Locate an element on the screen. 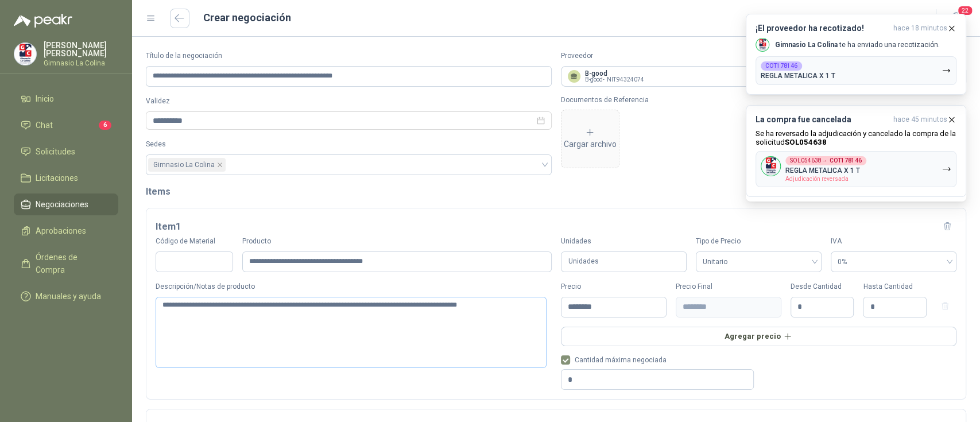 The width and height of the screenshot is (980, 422). a: Manuales y ayuda is located at coordinates (66, 297).